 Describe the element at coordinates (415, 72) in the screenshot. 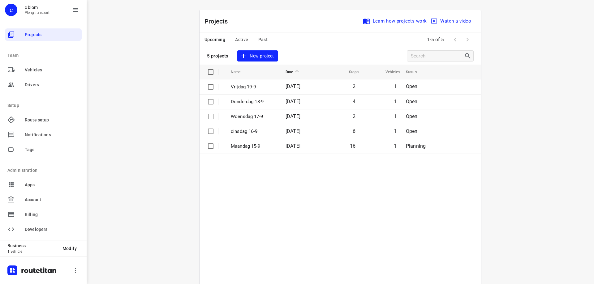

I see `span: Status` at that location.